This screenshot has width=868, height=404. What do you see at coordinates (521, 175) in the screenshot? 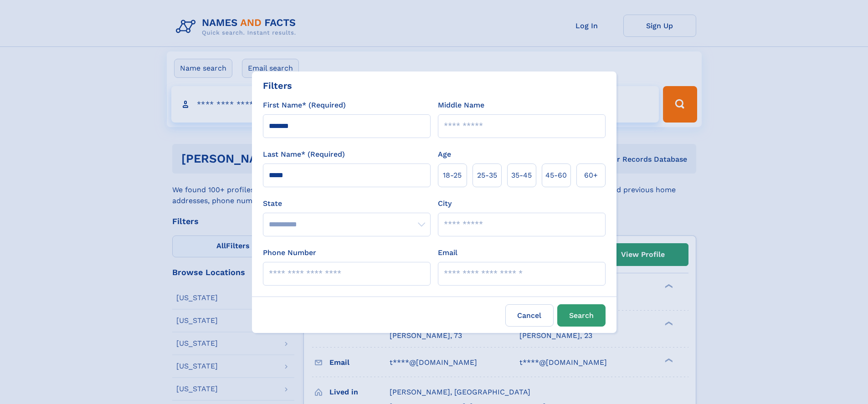
I see `span: 35‑45` at bounding box center [521, 175].